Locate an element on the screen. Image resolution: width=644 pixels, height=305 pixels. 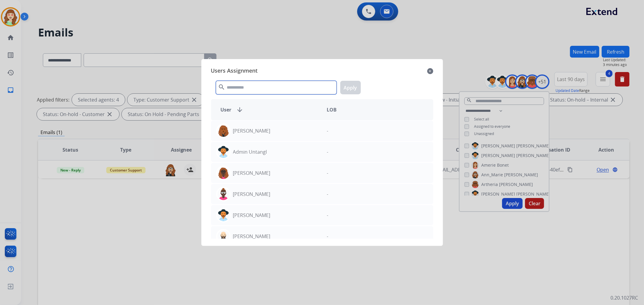
div: User is located at coordinates (269, 110).